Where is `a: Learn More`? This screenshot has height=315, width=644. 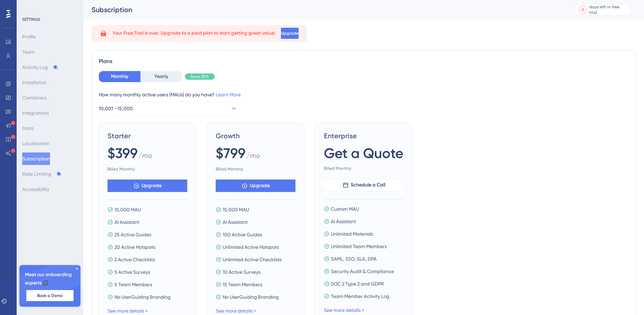 a: Learn More is located at coordinates (228, 95).